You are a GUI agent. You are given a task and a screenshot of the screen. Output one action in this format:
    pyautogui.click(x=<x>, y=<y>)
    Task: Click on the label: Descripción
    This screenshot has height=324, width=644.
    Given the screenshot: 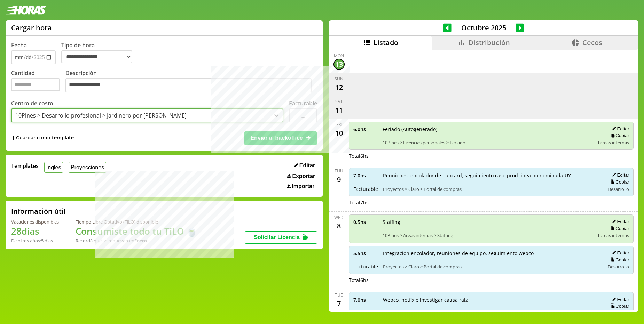 What is the action you would take?
    pyautogui.click(x=191, y=82)
    